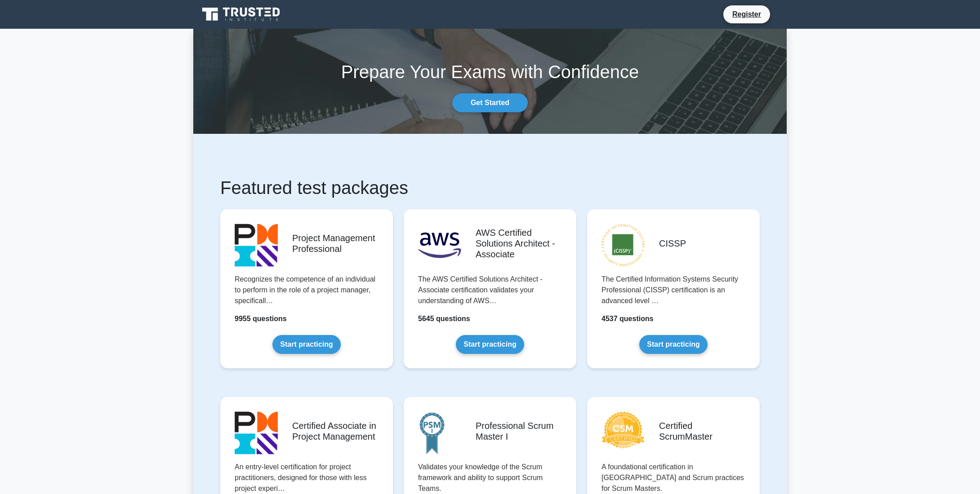 Image resolution: width=980 pixels, height=494 pixels. I want to click on a: Register, so click(746, 14).